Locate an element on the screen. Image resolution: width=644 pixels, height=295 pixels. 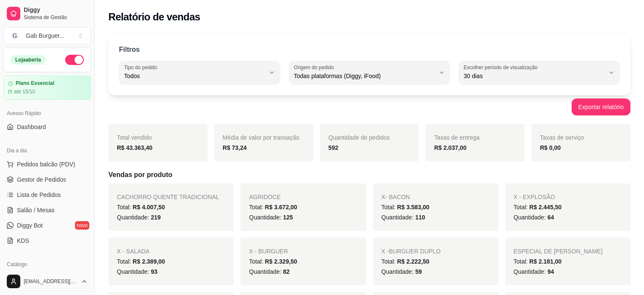
a: Lista de Pedidos is located at coordinates (47, 195).